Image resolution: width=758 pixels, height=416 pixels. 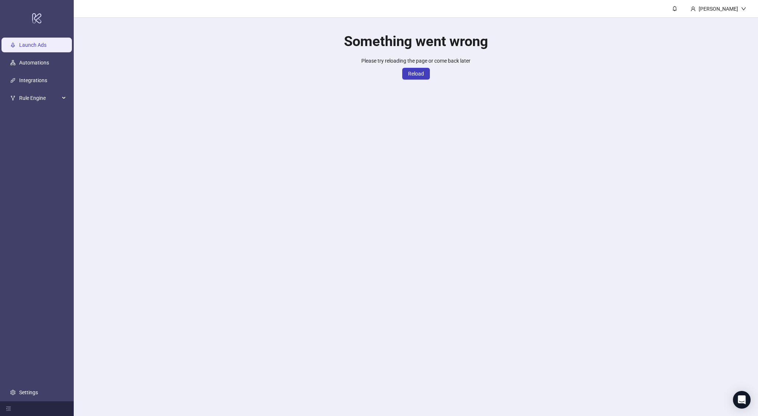 I want to click on a: Automations, so click(x=34, y=63).